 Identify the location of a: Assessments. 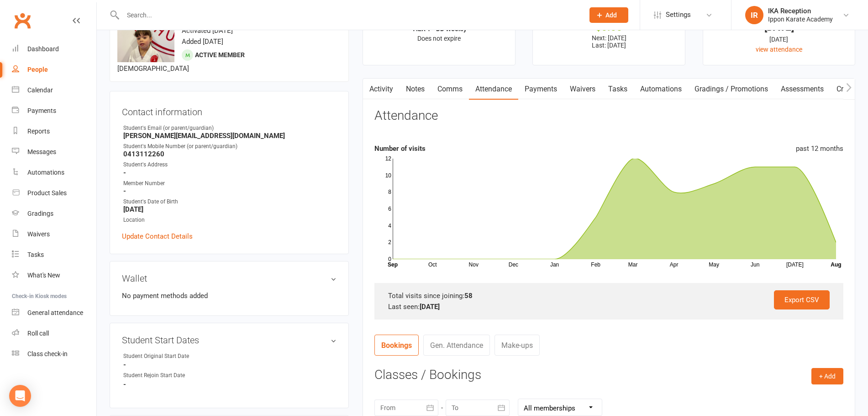
(802, 89).